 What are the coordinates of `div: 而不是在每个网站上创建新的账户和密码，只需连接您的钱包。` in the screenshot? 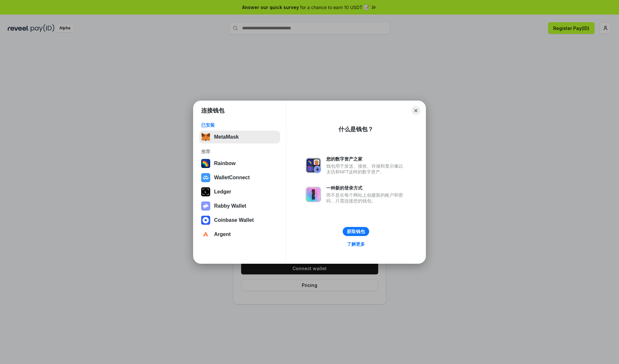 It's located at (366, 198).